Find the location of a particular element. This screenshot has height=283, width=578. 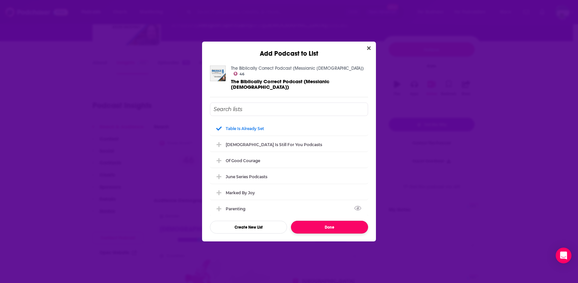

button: Done is located at coordinates (329, 227).